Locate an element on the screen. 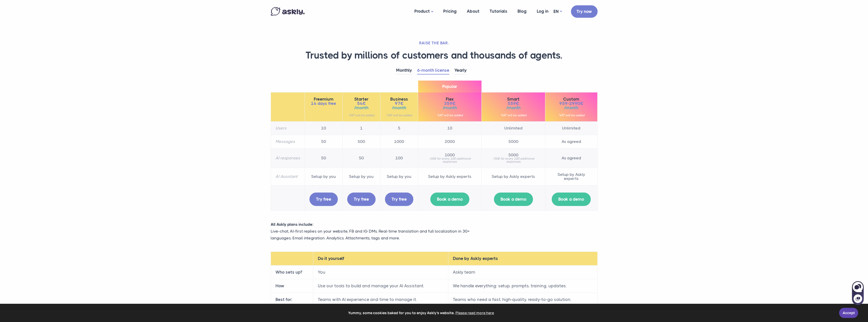 Image resolution: width=868 pixels, height=322 pixels. th: Messages is located at coordinates (288, 141).